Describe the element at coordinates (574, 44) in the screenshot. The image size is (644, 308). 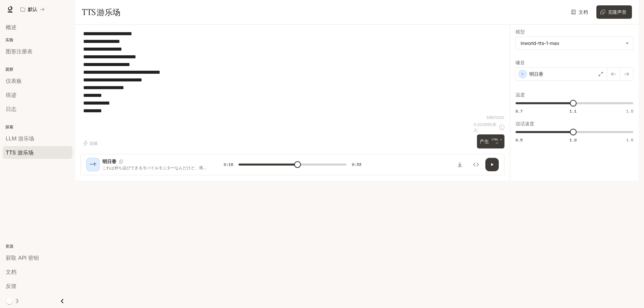
I see `div: inworld-tts-1-max` at that location.